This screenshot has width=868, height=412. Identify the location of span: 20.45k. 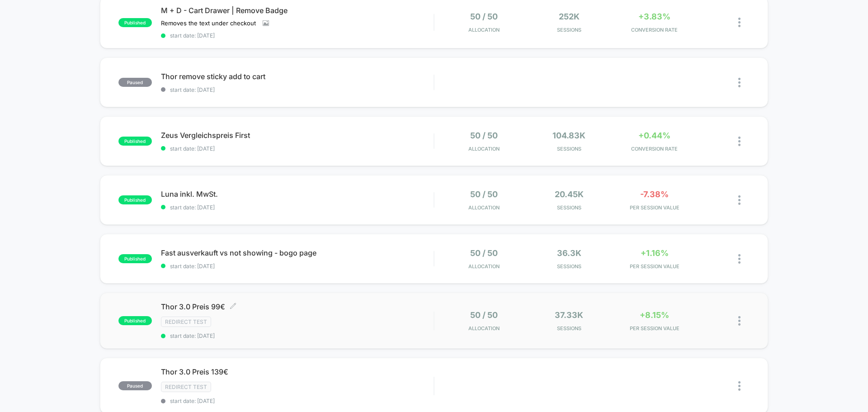
(570, 194).